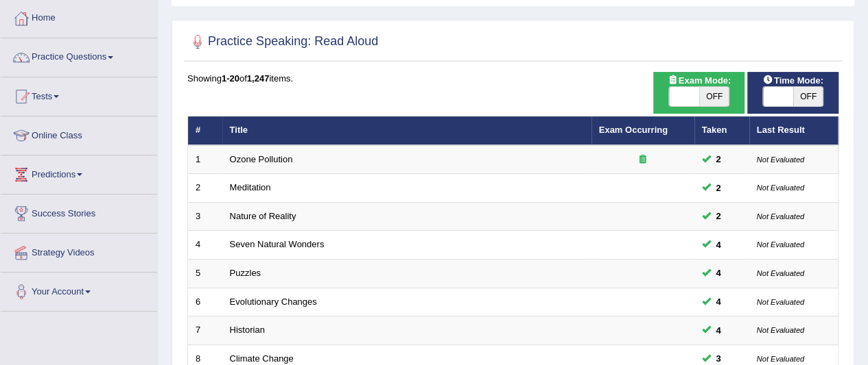 The image size is (868, 365). What do you see at coordinates (79, 290) in the screenshot?
I see `a: Your Account` at bounding box center [79, 290].